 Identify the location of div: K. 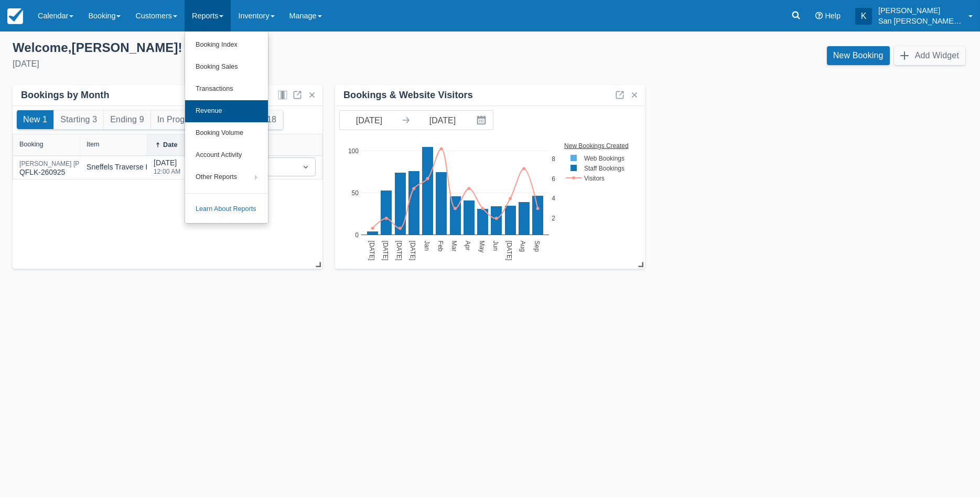
(864, 16).